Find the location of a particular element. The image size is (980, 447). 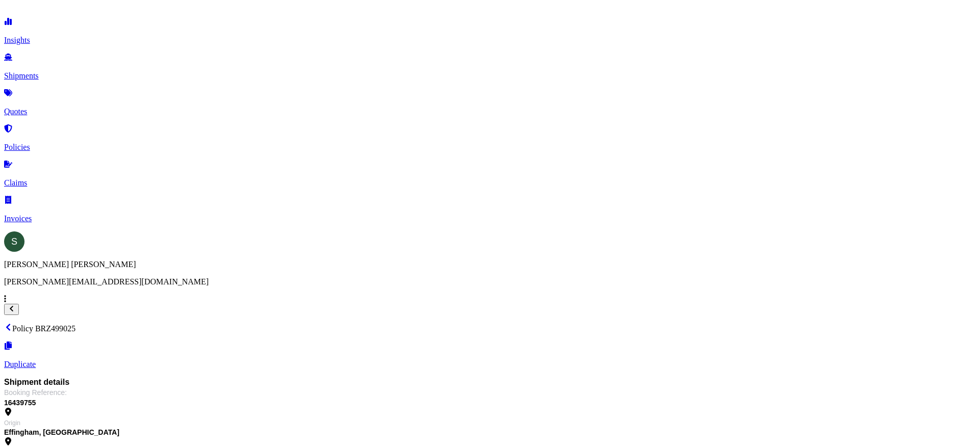

p: Claims is located at coordinates (490, 183).